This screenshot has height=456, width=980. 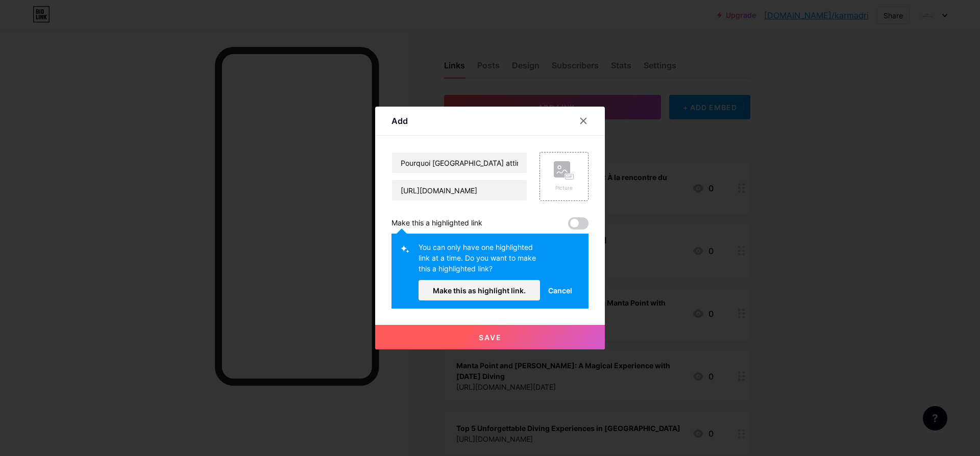 What do you see at coordinates (459, 163) in the screenshot?
I see `input: Title` at bounding box center [459, 163].